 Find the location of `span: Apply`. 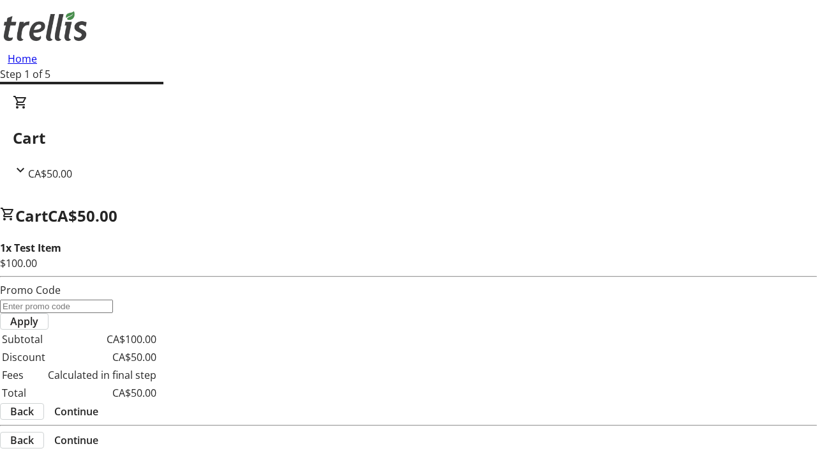

span: Apply is located at coordinates (24, 321).